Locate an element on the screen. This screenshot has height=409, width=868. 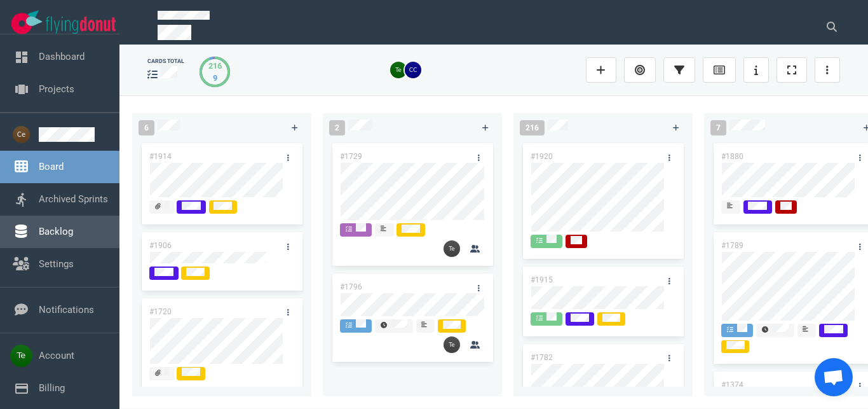
a: Backlog is located at coordinates (56, 232).